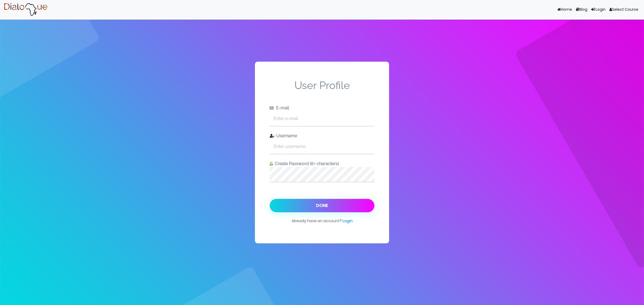 Image resolution: width=644 pixels, height=305 pixels. Describe the element at coordinates (281, 108) in the screenshot. I see `span: E-mail` at that location.